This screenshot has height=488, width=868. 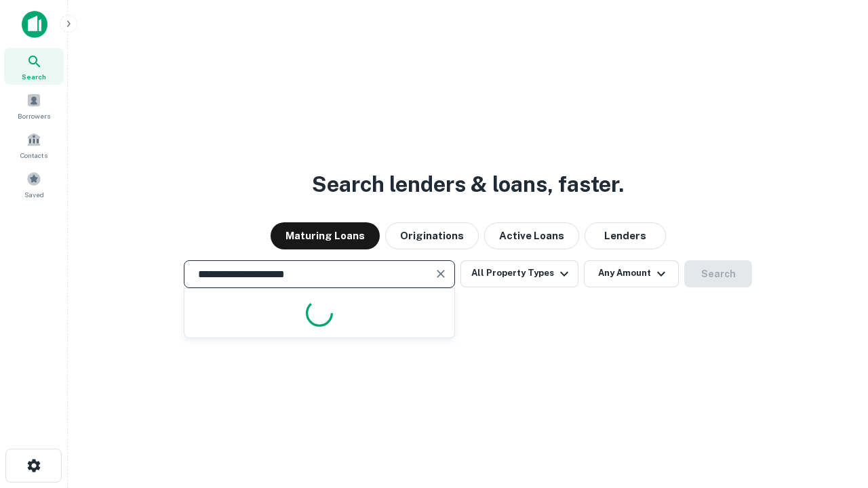 What do you see at coordinates (34, 77) in the screenshot?
I see `span: Search` at bounding box center [34, 77].